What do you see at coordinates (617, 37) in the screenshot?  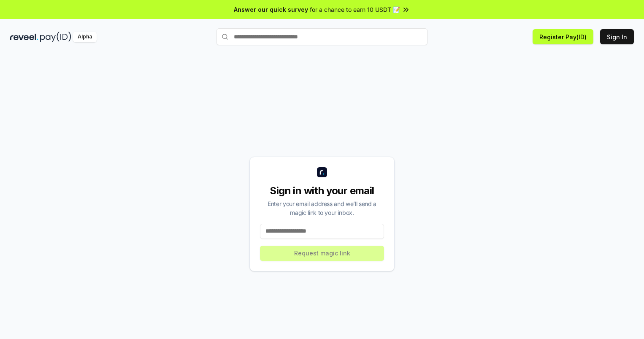 I see `button: Sign In` at bounding box center [617, 37].